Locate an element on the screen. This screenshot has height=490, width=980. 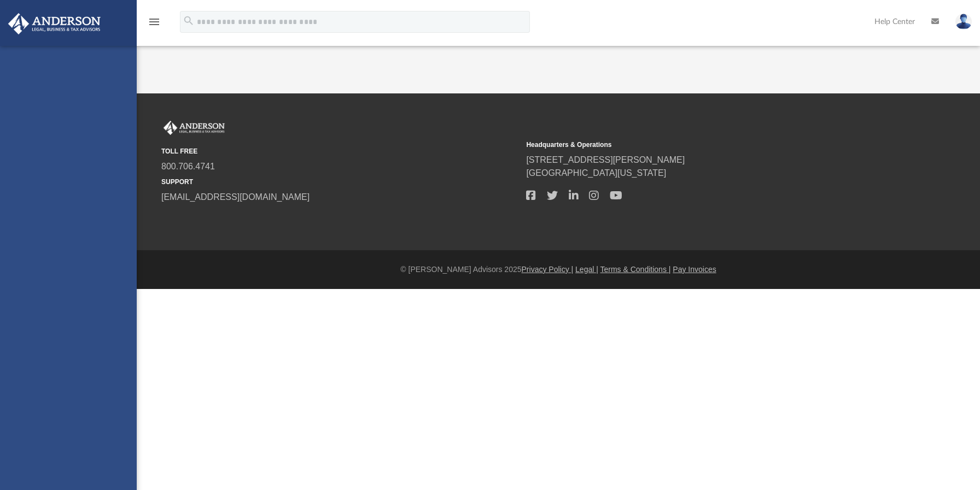
small: Headquarters & Operations is located at coordinates (704, 145).